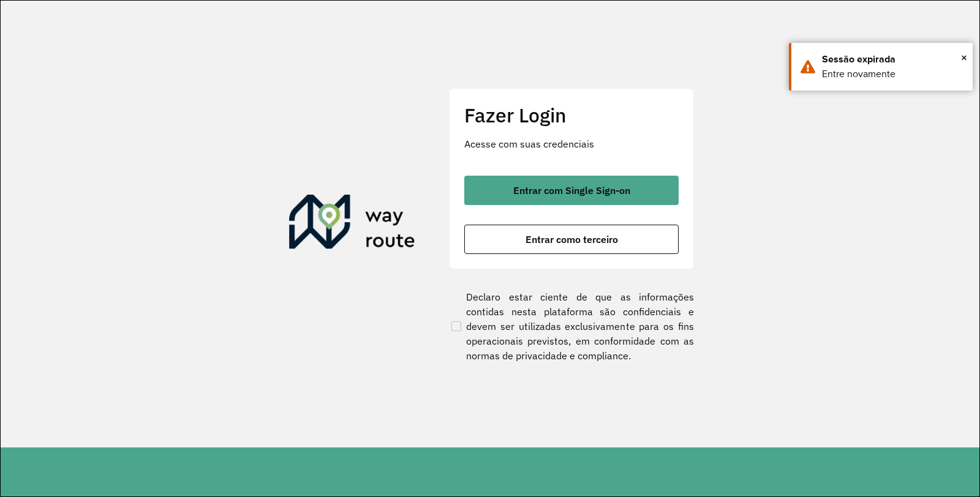 This screenshot has height=497, width=980. Describe the element at coordinates (571, 144) in the screenshot. I see `p: Acesse com suas credenciais` at that location.